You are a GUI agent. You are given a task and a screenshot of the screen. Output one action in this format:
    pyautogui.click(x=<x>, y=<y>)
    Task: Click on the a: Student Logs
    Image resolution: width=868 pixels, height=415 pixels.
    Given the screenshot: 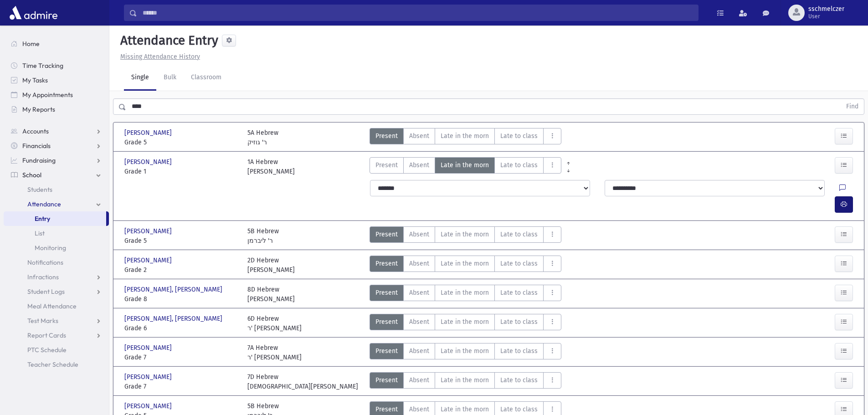 What is the action you would take?
    pyautogui.click(x=56, y=291)
    